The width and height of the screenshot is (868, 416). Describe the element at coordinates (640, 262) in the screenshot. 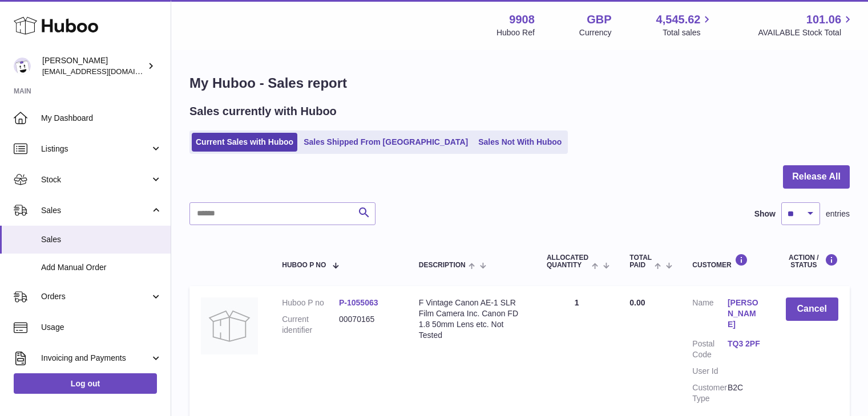

I see `span: Total paid` at that location.